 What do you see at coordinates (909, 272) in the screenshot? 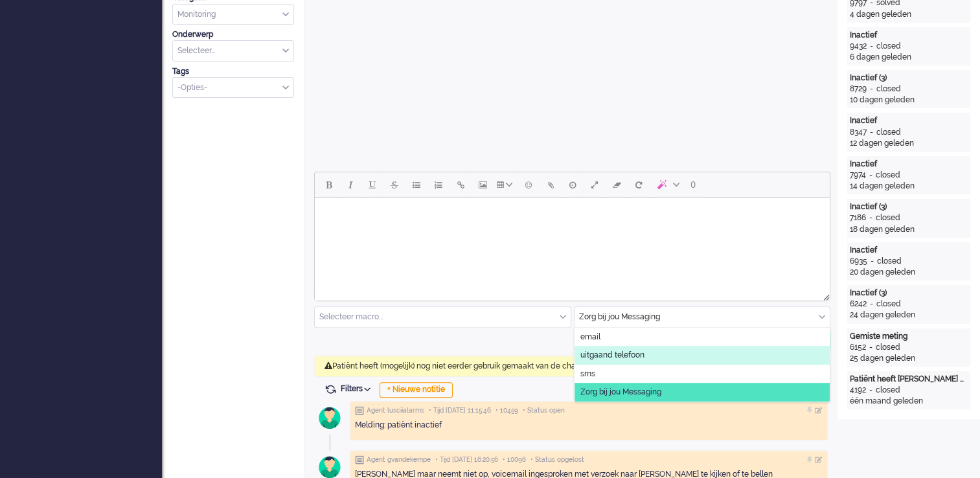
I see `div: 20 dagen geleden` at bounding box center [909, 272].